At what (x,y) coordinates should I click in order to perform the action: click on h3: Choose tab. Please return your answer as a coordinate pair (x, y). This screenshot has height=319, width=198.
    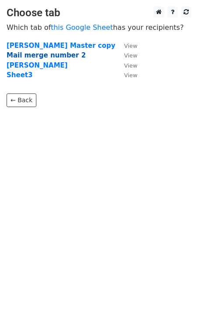
    Looking at the image, I should click on (99, 13).